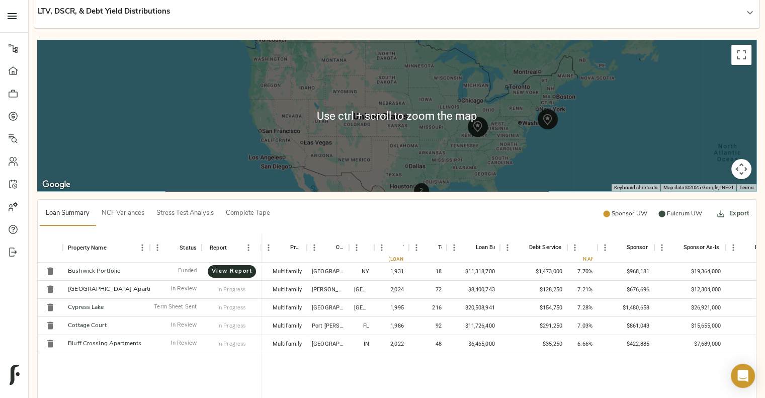 The image size is (765, 398). What do you see at coordinates (427, 308) in the screenshot?
I see `div: 216` at bounding box center [427, 308].